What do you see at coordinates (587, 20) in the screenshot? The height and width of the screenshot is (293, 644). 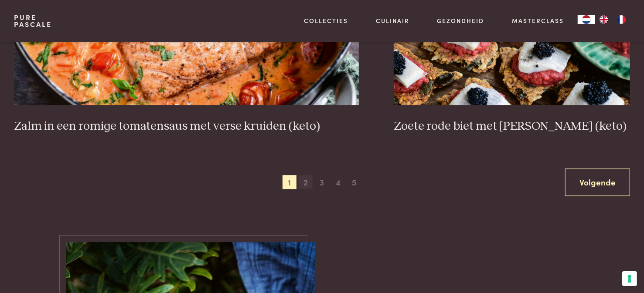 I see `a: NL` at bounding box center [587, 20].